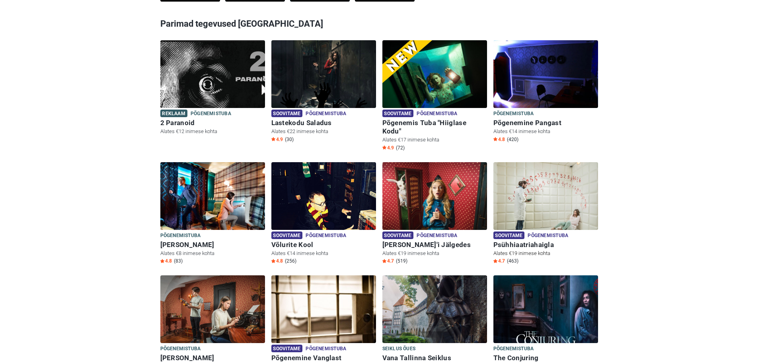 Image resolution: width=758 pixels, height=363 pixels. I want to click on h6: Psühhiaatriahaigla, so click(546, 244).